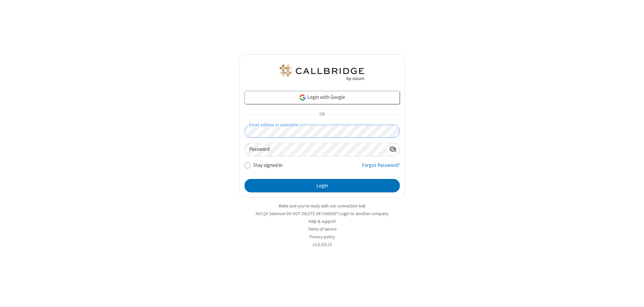 This screenshot has height=307, width=644. Describe the element at coordinates (322, 214) in the screenshot. I see `li: Not QA Selenium DO NOT DELETE OR CHANGE?` at that location.